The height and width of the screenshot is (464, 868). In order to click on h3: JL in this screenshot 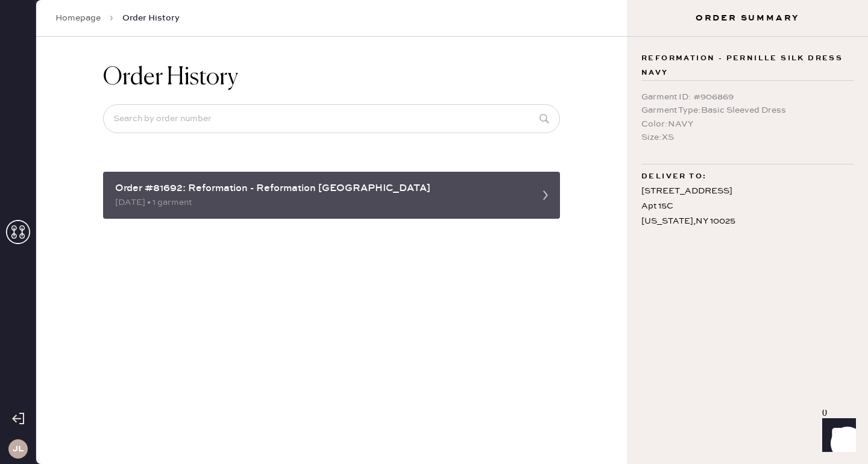, I will do `click(18, 449)`.